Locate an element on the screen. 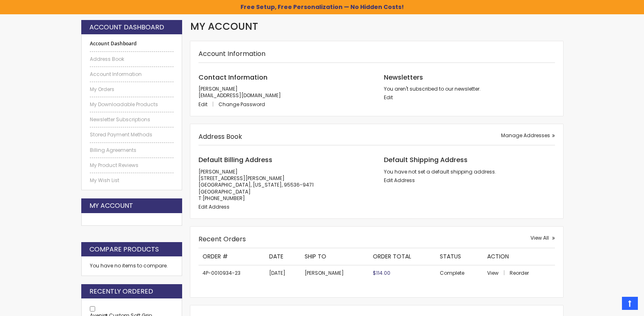 The height and width of the screenshot is (316, 644). a: Change Password is located at coordinates (242, 104).